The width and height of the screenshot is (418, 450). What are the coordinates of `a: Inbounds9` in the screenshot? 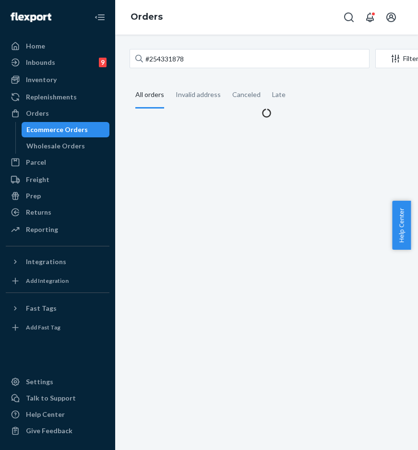 It's located at (58, 62).